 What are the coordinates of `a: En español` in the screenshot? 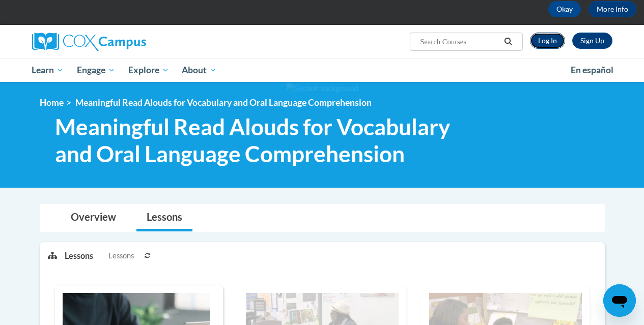 It's located at (592, 70).